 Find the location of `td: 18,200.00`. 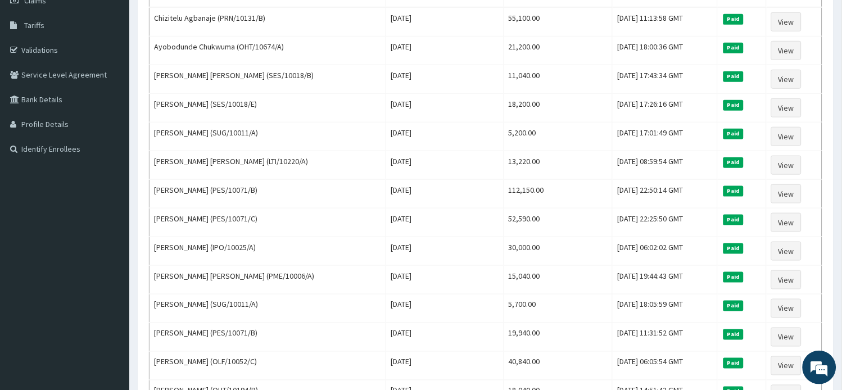

td: 18,200.00 is located at coordinates (558, 108).